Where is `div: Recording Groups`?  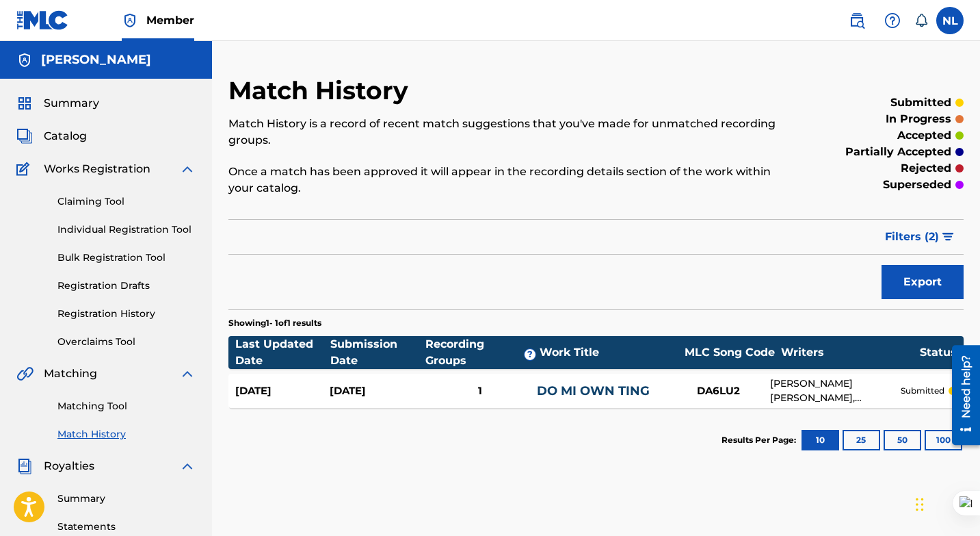 div: Recording Groups is located at coordinates (482, 352).